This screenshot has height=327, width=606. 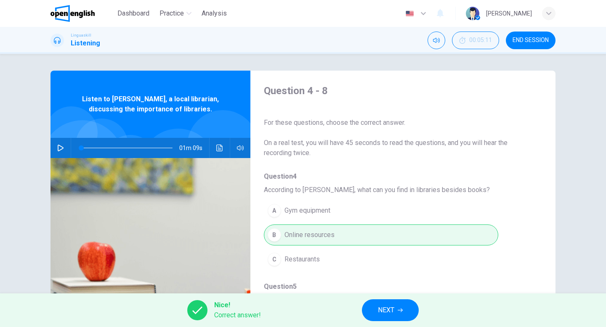 What do you see at coordinates (530, 40) in the screenshot?
I see `span: END SESSION` at bounding box center [530, 40].